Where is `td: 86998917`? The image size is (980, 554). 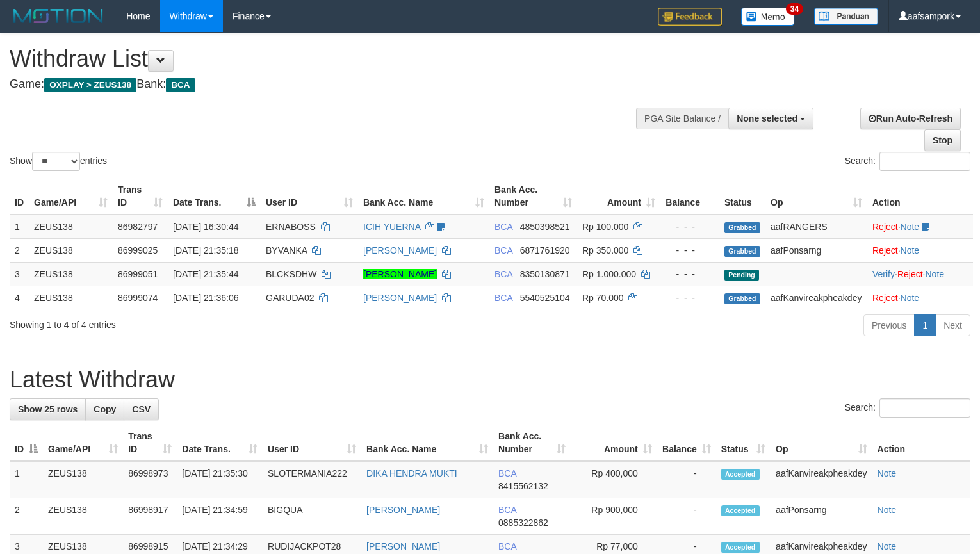 td: 86998917 is located at coordinates (150, 517).